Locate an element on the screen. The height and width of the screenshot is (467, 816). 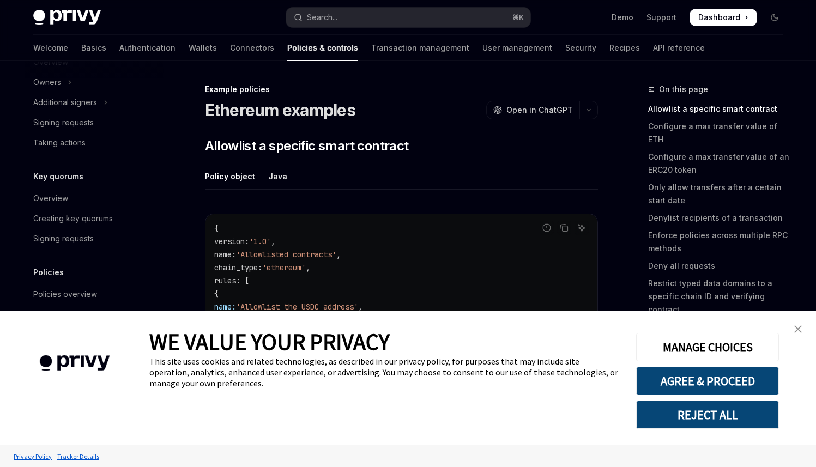
a: Policies overview is located at coordinates (94, 294).